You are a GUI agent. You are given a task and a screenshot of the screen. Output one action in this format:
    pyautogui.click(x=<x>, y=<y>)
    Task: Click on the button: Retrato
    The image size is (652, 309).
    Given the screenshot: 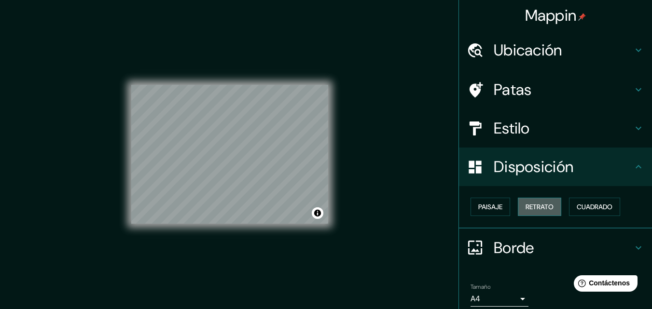 What is the action you would take?
    pyautogui.click(x=539, y=207)
    